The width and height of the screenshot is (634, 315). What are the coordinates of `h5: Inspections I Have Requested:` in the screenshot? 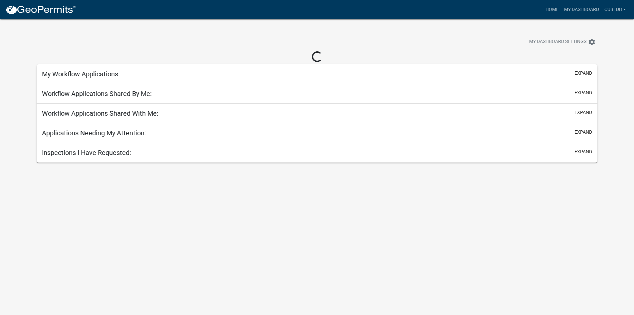 It's located at (87, 152).